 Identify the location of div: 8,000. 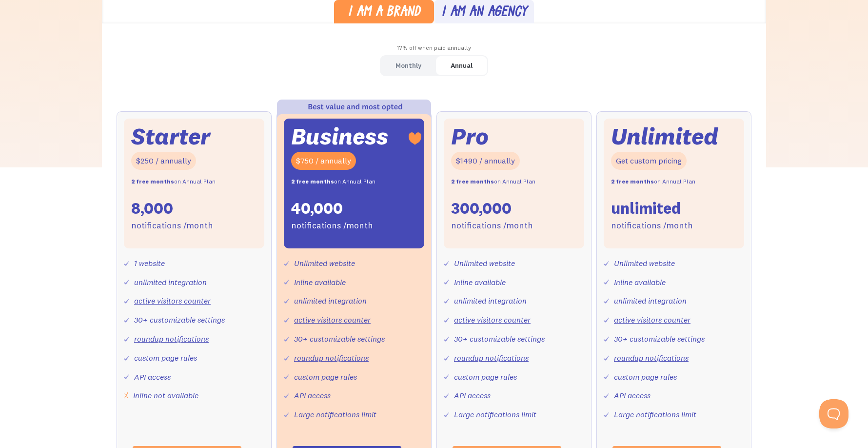
(152, 209).